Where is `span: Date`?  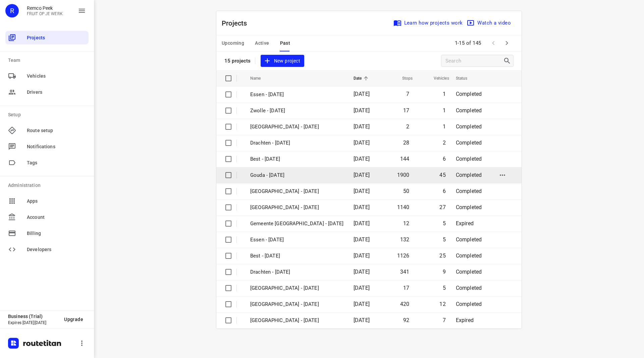
span: Date is located at coordinates (362, 79).